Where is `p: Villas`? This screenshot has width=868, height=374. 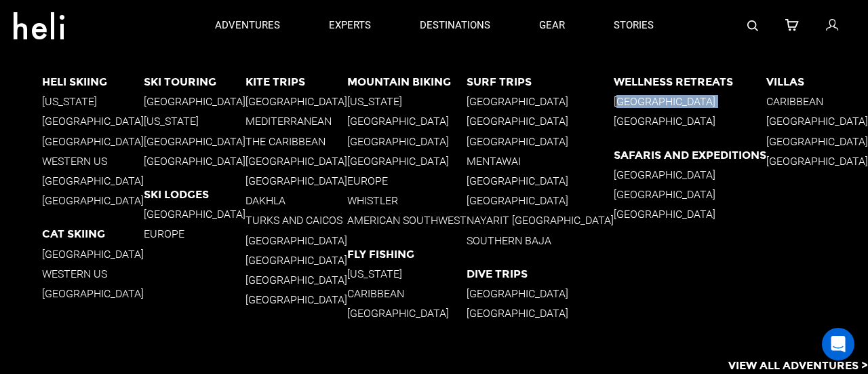
p: Villas is located at coordinates (817, 81).